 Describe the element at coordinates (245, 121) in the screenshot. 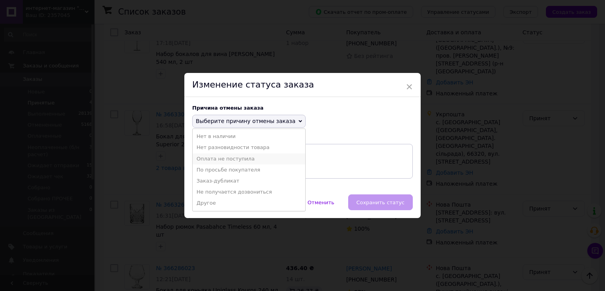

I see `span: Выберите причину отмены заказа` at that location.